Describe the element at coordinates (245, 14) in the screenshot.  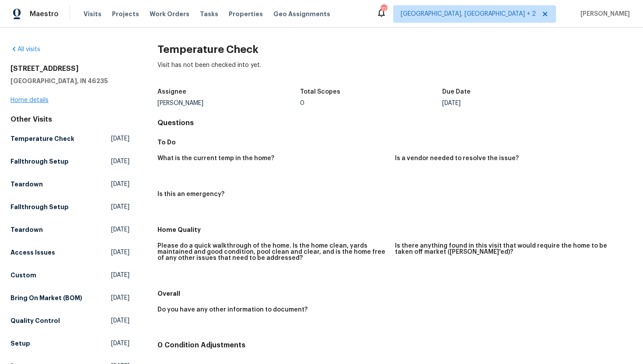
I see `span: Properties` at that location.